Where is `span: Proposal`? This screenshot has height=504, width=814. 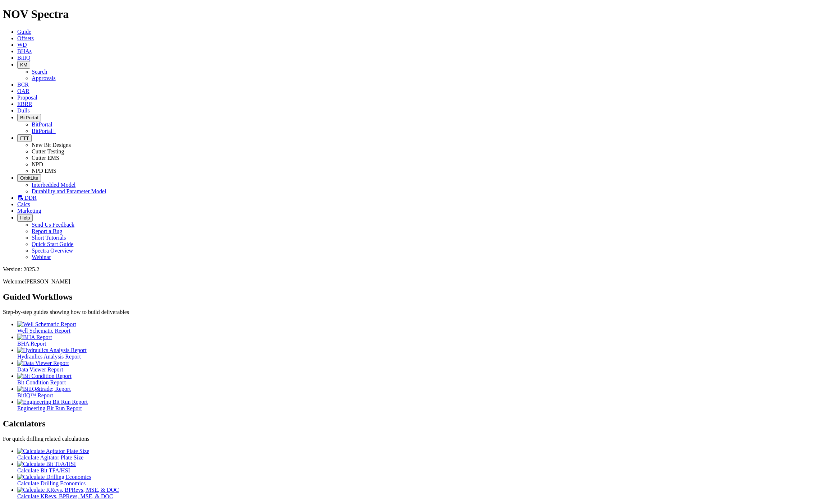
span: Proposal is located at coordinates (27, 97).